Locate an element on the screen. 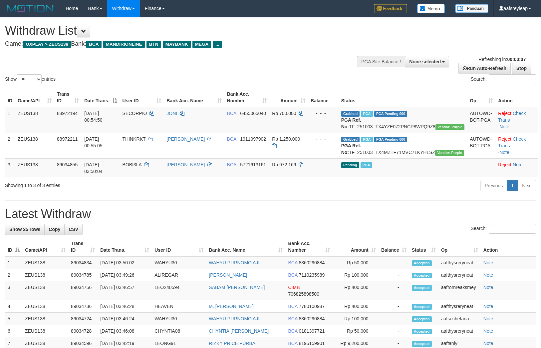 The height and width of the screenshot is (348, 541). a: Previous is located at coordinates (494, 186).